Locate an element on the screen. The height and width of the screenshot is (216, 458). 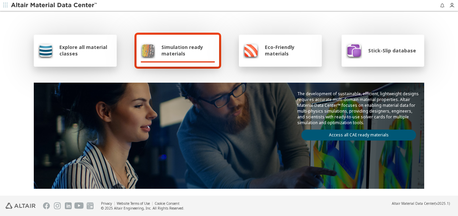
img: Eco-Friendly materials is located at coordinates (251, 50).